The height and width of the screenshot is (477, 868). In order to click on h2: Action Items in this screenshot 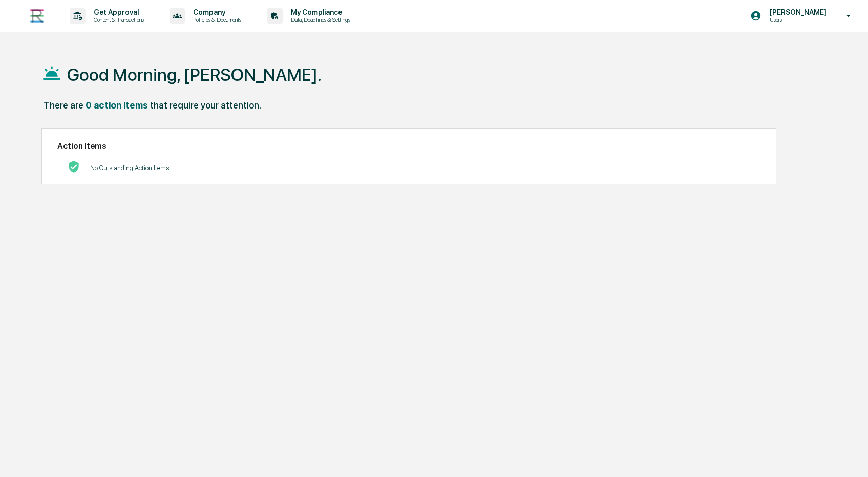, I will do `click(409, 146)`.